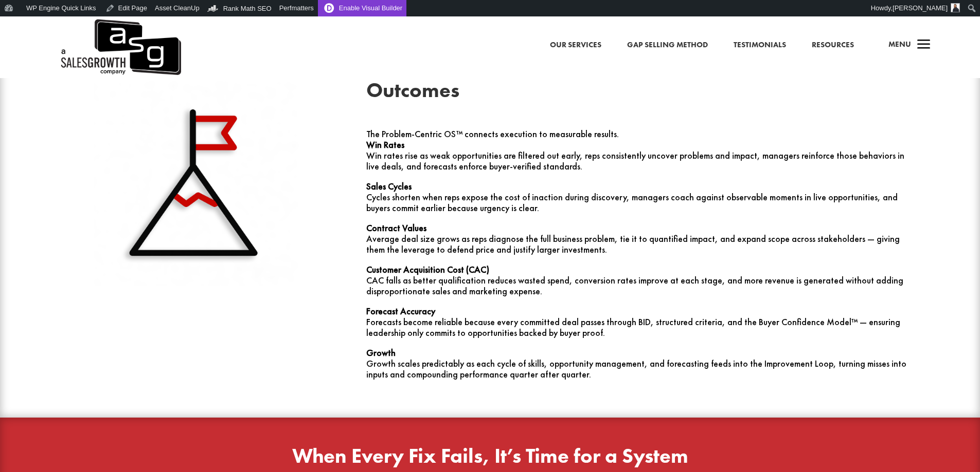 This screenshot has height=472, width=980. Describe the element at coordinates (637, 327) in the screenshot. I see `p: Forecasts become reliable because every committed deal passes through BID, structured criteria, a...` at that location.